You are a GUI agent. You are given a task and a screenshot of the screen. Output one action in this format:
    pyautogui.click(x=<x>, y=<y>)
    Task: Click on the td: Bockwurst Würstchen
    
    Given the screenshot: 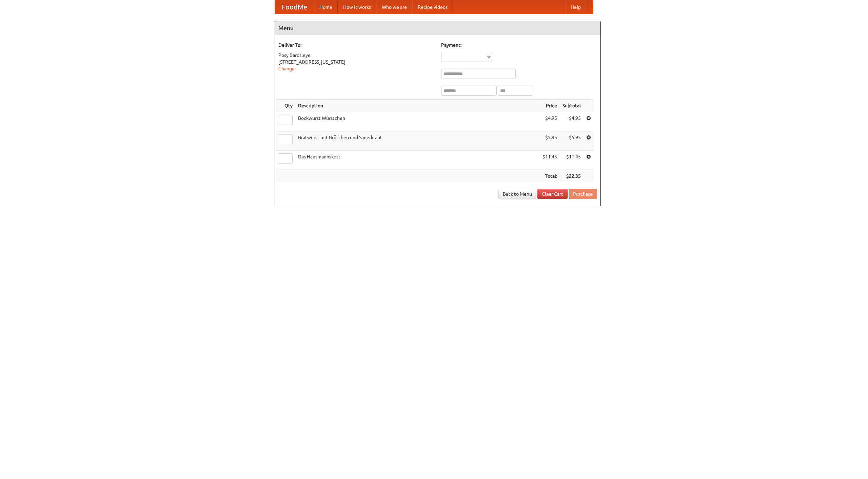 What is the action you would take?
    pyautogui.click(x=417, y=122)
    